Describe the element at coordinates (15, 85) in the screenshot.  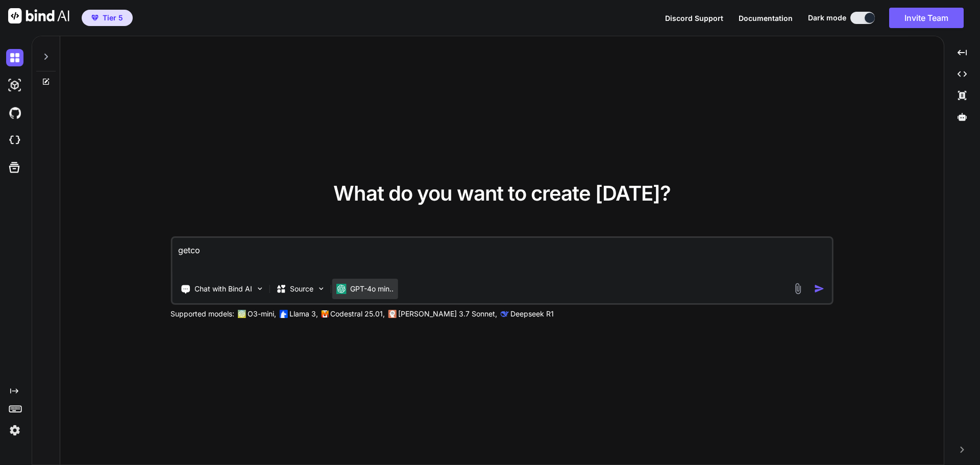
I see `img: darkAi-studio` at that location.